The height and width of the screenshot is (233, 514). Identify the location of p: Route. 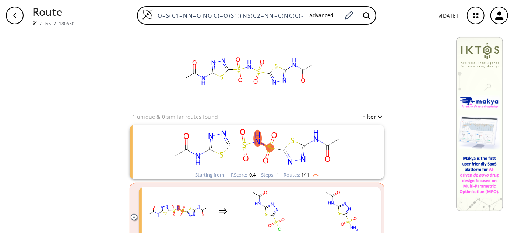
(53, 11).